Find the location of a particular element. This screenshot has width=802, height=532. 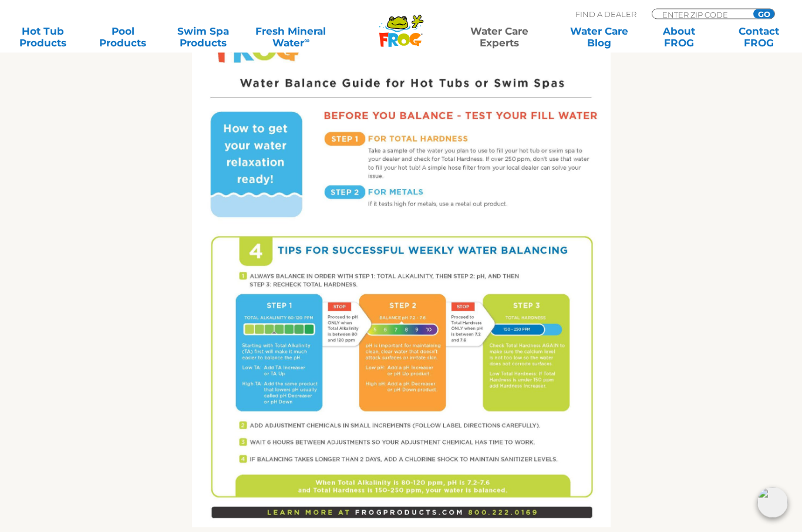

input: Zip Code Form is located at coordinates (700, 14).